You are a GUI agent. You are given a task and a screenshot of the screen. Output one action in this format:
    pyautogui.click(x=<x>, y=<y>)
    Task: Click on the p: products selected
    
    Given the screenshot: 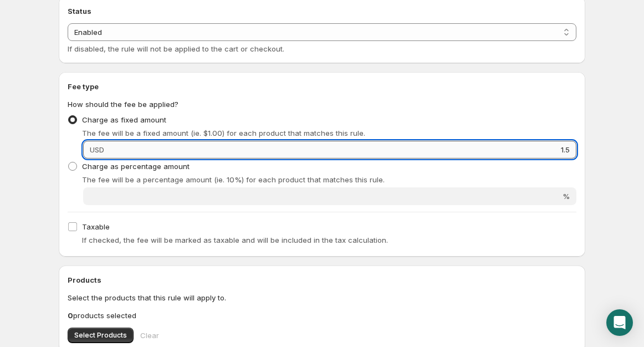 What is the action you would take?
    pyautogui.click(x=322, y=315)
    